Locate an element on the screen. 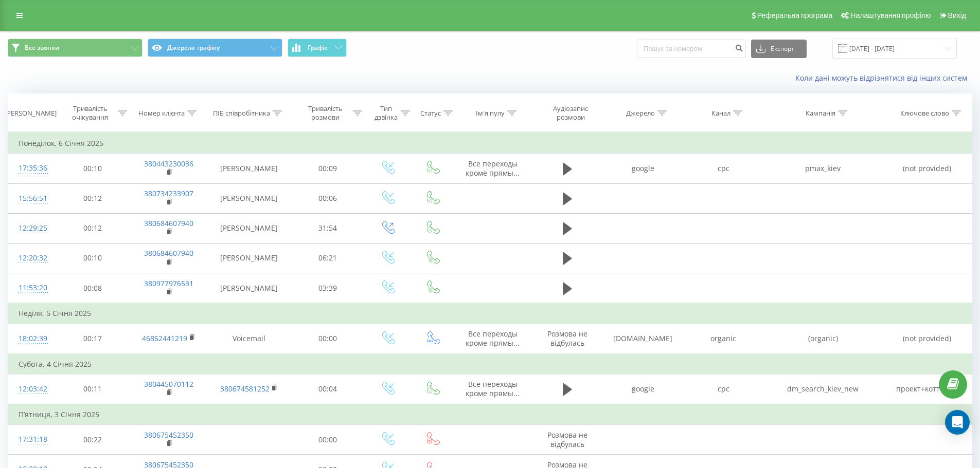 The height and width of the screenshot is (468, 980). span: Реферальна програма is located at coordinates (795, 15).